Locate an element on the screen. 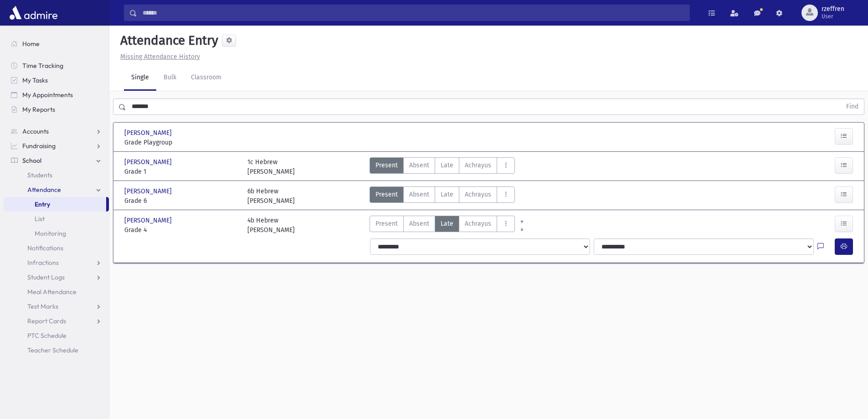  a: My Tasks is located at coordinates (56, 80).